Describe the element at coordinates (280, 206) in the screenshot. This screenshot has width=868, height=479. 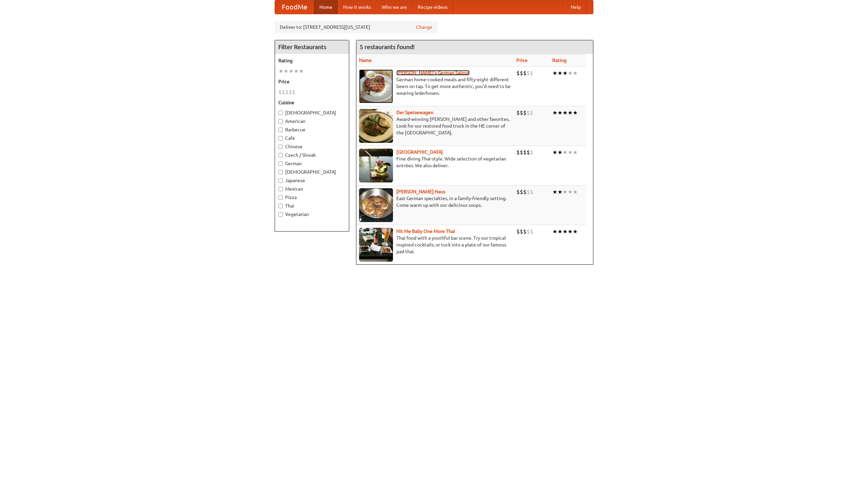
I see `input: Thai` at that location.